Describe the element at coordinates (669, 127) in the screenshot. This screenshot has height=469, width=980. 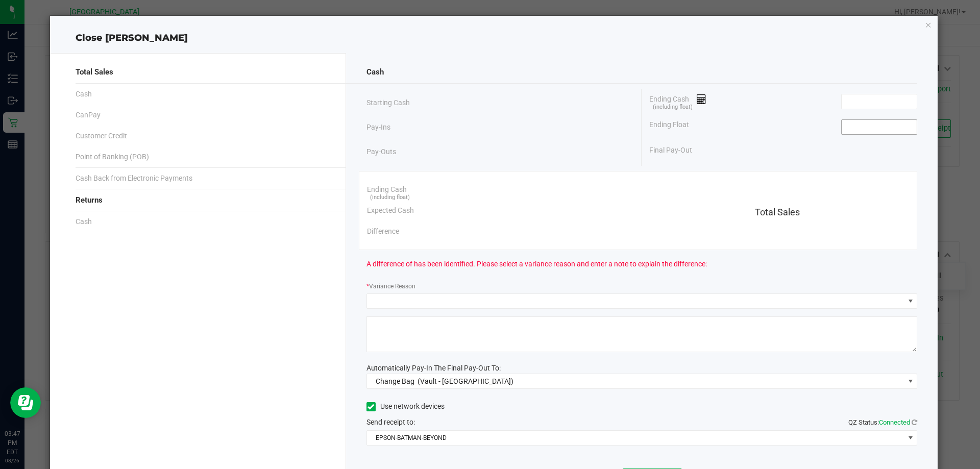
I see `span: Ending Float` at that location.